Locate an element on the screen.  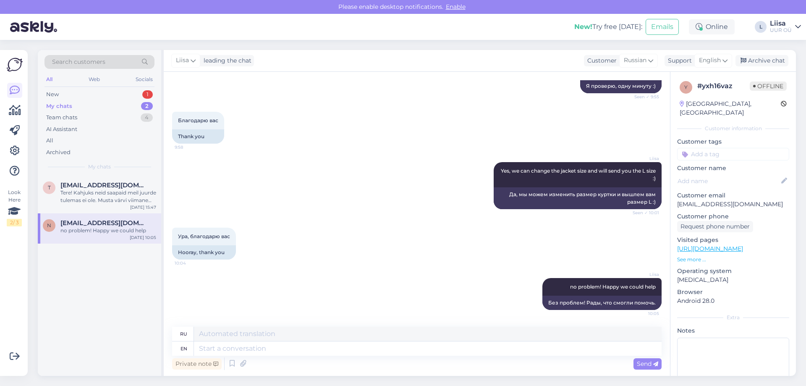
div: 1 is located at coordinates (147, 94).